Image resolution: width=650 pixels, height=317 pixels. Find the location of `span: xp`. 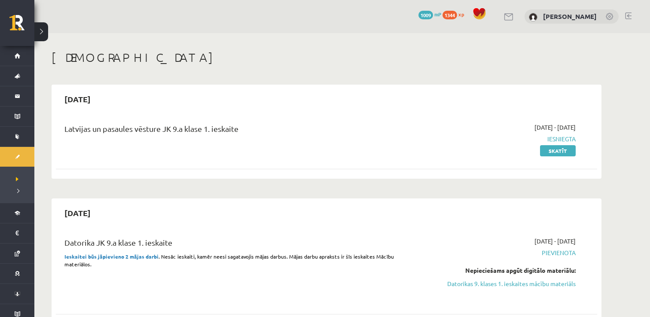

span: xp is located at coordinates (461, 14).